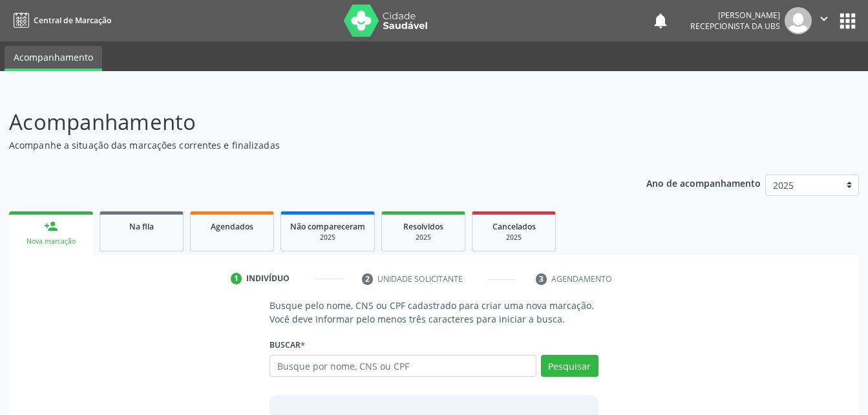  Describe the element at coordinates (53, 58) in the screenshot. I see `a: Acompanhamento` at that location.